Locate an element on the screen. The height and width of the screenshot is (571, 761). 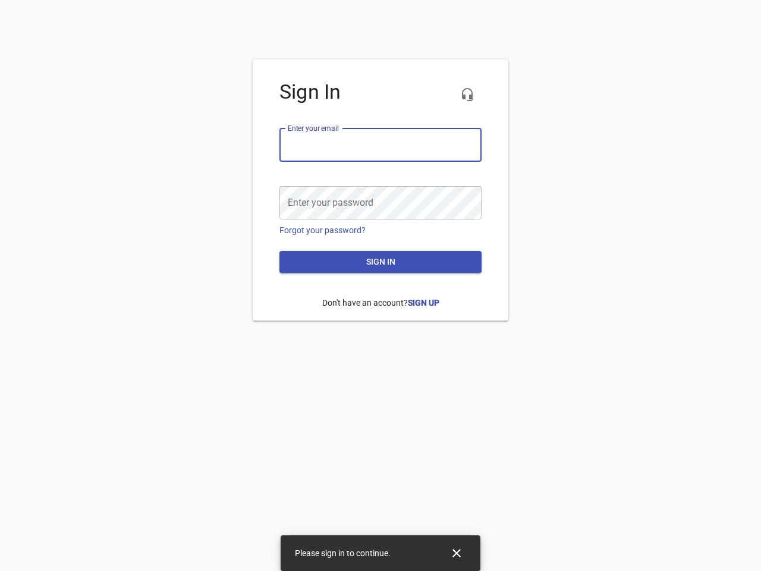
p: Don't have an account? is located at coordinates (380, 303).